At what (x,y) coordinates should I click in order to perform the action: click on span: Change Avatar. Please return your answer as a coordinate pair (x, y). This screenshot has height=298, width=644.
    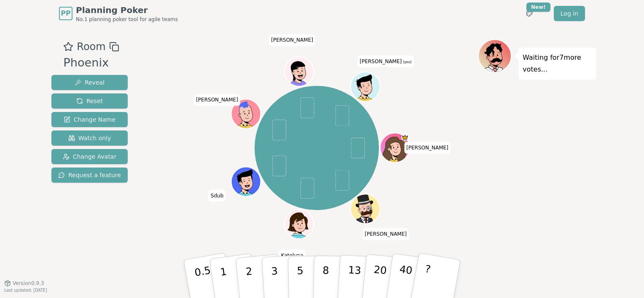
    Looking at the image, I should click on (90, 157).